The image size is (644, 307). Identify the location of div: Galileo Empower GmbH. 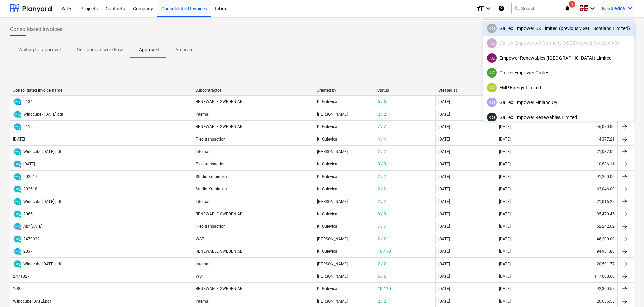
(559, 73).